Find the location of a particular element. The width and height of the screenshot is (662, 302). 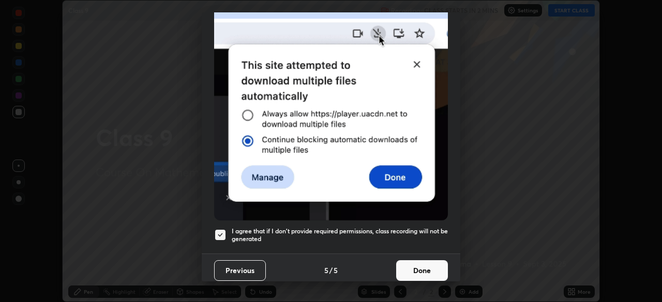

h5: I agree that if I don't provide required permissions, class recording will not be generated is located at coordinates (340, 235).